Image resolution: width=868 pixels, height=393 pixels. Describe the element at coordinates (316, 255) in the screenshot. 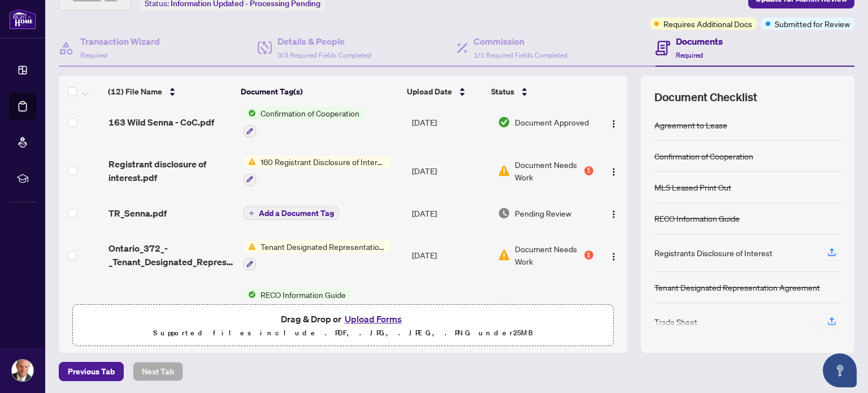

I see `button: Status IconTenant Designated Representation Agreement` at that location.